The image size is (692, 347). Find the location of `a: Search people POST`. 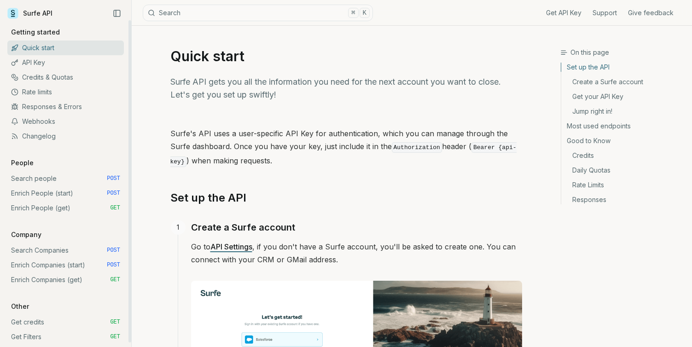

a: Search people POST is located at coordinates (65, 179).